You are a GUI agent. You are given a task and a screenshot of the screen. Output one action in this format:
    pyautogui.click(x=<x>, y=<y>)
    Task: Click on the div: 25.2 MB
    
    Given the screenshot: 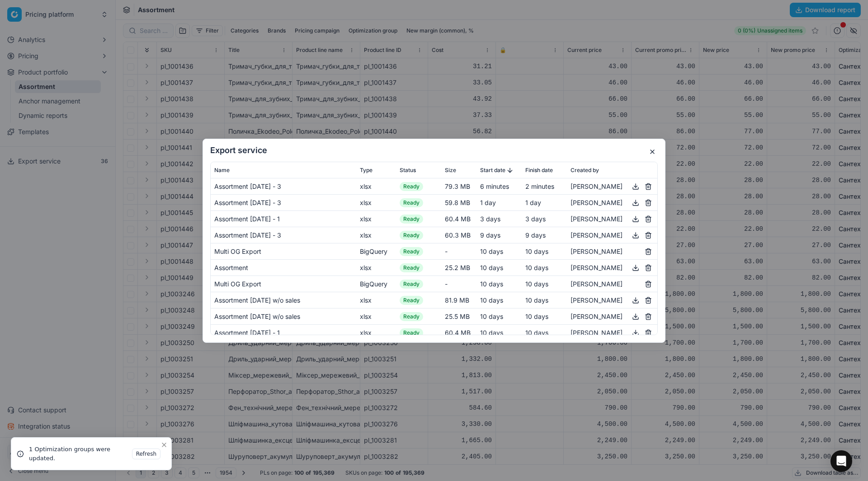 What is the action you would take?
    pyautogui.click(x=459, y=267)
    